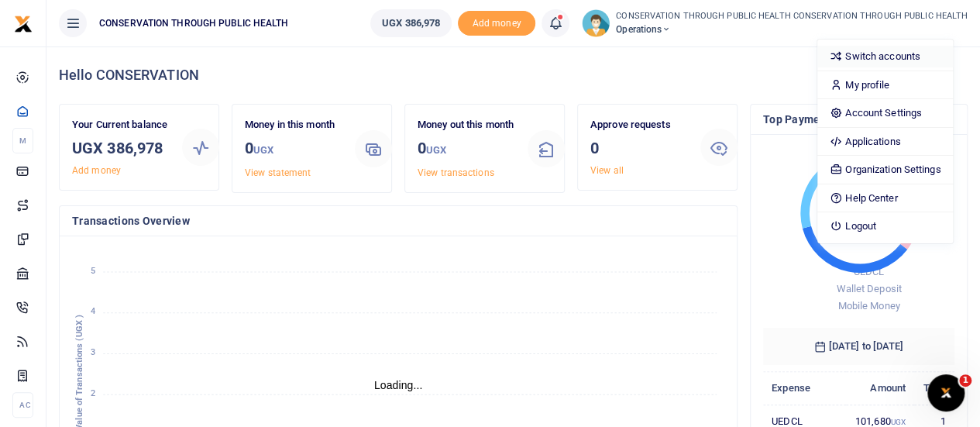  I want to click on a: View transactions, so click(455, 173).